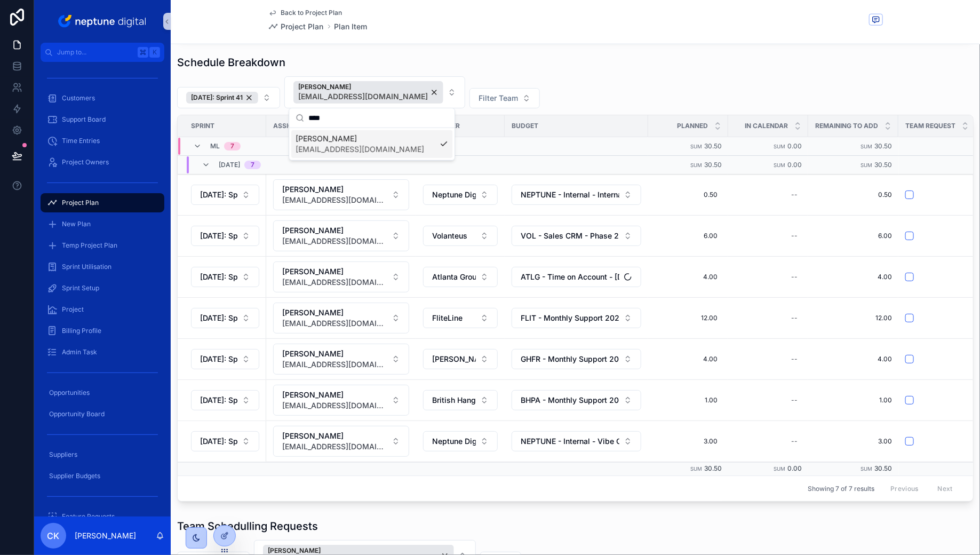 The image size is (980, 555). What do you see at coordinates (688, 318) in the screenshot?
I see `a: 12.00` at bounding box center [688, 318].